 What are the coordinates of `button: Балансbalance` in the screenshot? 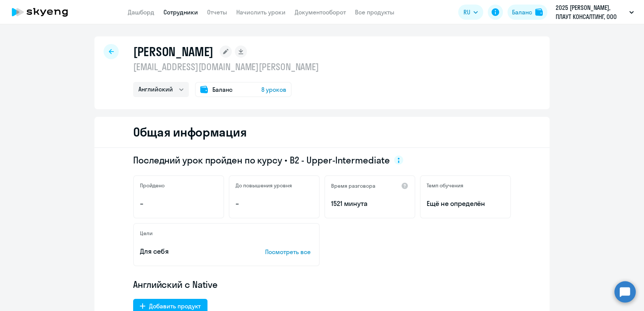 It's located at (527, 12).